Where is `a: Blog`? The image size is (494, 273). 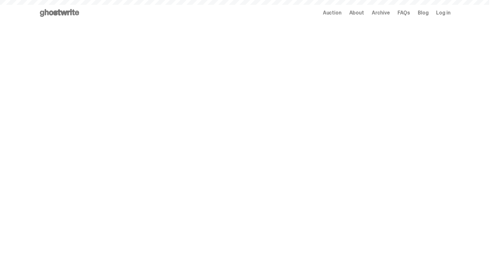 a: Blog is located at coordinates (423, 13).